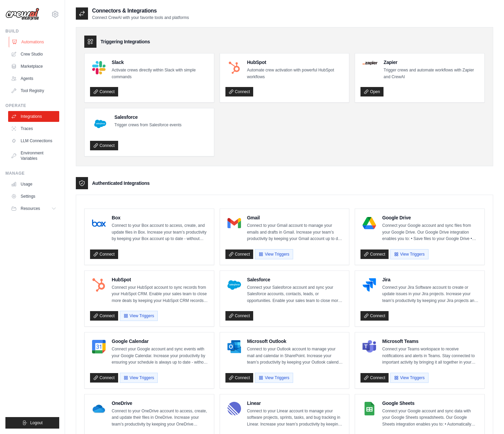 This screenshot has width=504, height=434. Describe the element at coordinates (160, 294) in the screenshot. I see `p: Connect your HubSpot account to sync records from your HubSpot CRM. Enable your sales team to clo...` at that location.